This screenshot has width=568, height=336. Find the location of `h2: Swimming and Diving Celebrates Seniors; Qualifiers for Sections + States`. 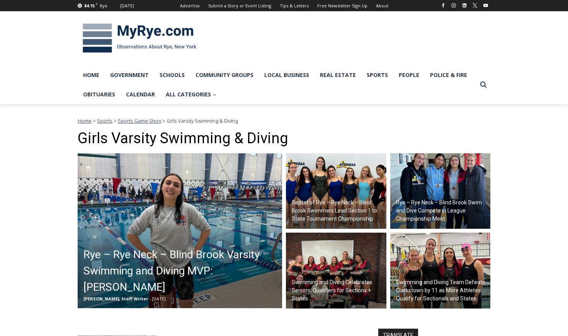

h2: Swimming and Diving Celebrates Seniors; Qualifiers for Sections + States is located at coordinates (338, 290).